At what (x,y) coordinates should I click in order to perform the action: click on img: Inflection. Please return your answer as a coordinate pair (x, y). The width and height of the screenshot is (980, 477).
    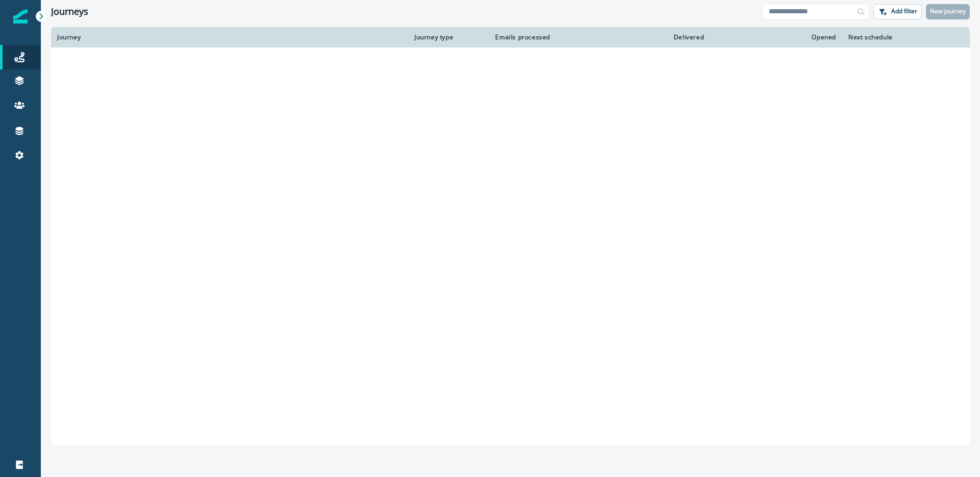
    Looking at the image, I should click on (21, 17).